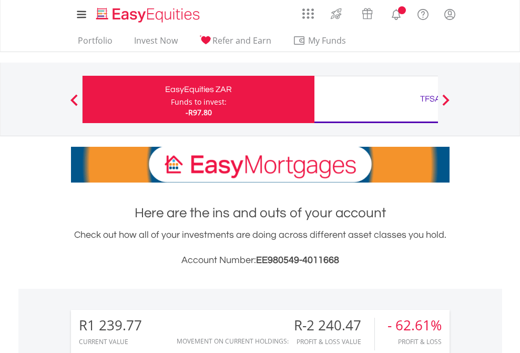 The image size is (520, 353). What do you see at coordinates (336, 14) in the screenshot?
I see `img: thrive-v2.svg` at bounding box center [336, 14].